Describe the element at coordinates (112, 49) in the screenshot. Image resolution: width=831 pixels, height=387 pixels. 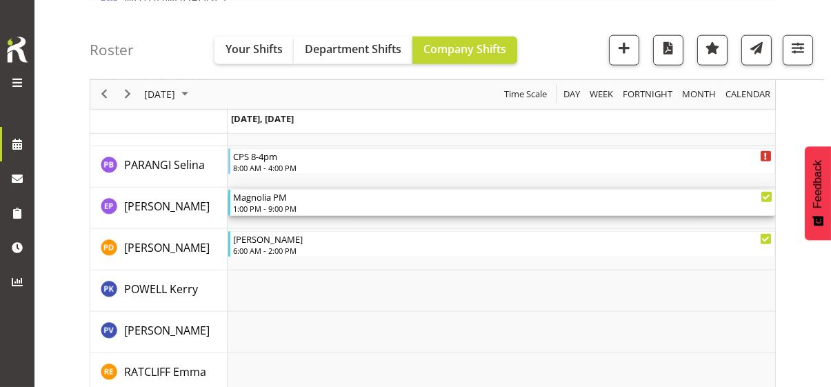
I see `h4: Roster` at that location.